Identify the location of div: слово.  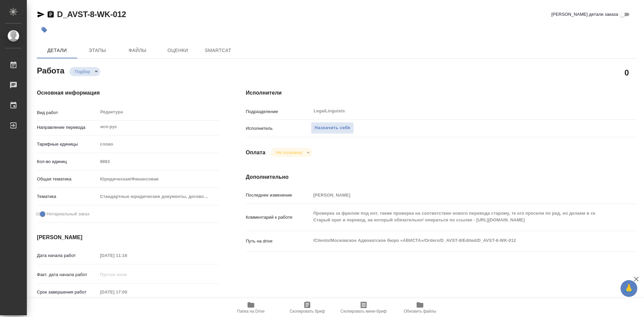
(158, 144).